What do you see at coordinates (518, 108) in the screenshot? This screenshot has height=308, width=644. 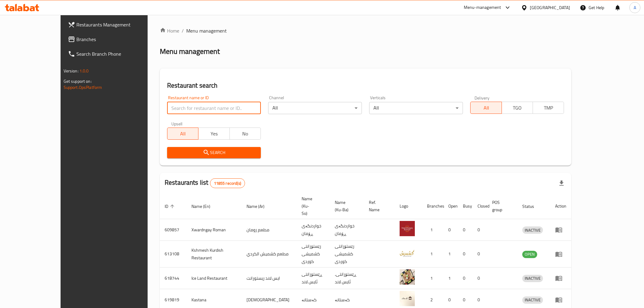 I see `span: TGO` at bounding box center [518, 108].